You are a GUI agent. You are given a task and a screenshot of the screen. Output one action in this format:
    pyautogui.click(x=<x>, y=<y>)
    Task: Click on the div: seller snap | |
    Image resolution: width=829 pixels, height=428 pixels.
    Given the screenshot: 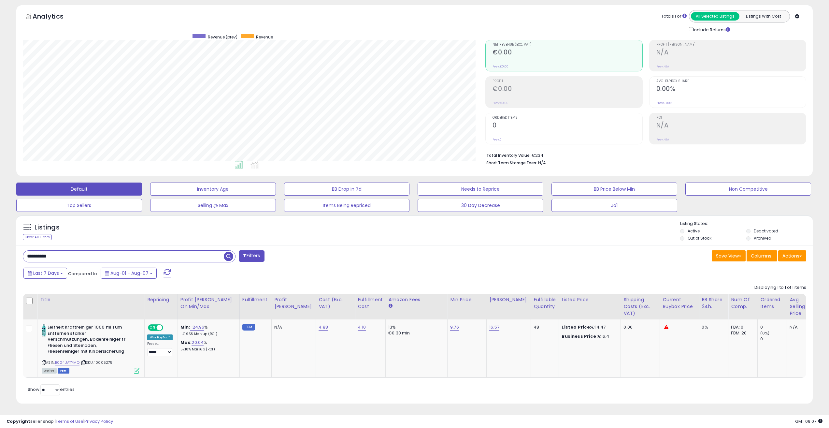 What is the action you would take?
    pyautogui.click(x=60, y=421)
    